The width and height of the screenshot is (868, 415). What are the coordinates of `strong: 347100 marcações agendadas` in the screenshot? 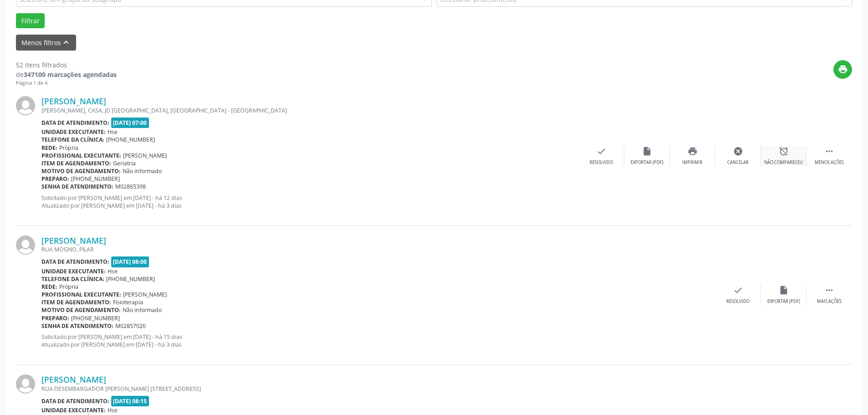 It's located at (70, 74).